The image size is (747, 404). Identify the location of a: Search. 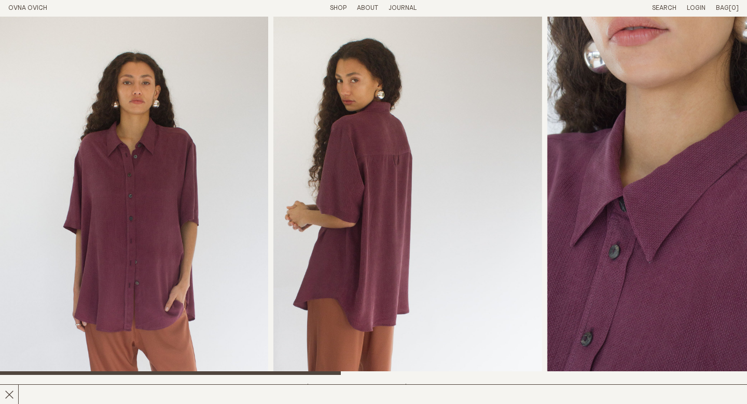
(664, 8).